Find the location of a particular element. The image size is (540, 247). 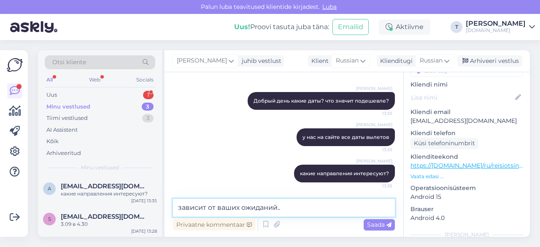

p: Operatsioonisüsteem is located at coordinates (466, 188).